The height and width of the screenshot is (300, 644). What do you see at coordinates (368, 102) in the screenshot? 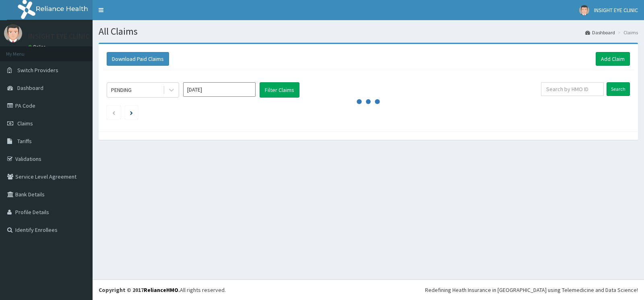
I see `svg: audio-loading` at bounding box center [368, 102].